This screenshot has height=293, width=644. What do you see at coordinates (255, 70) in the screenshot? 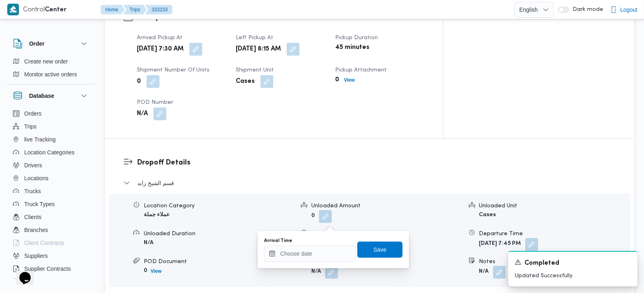
I see `span: Shipment Unit` at bounding box center [255, 70].